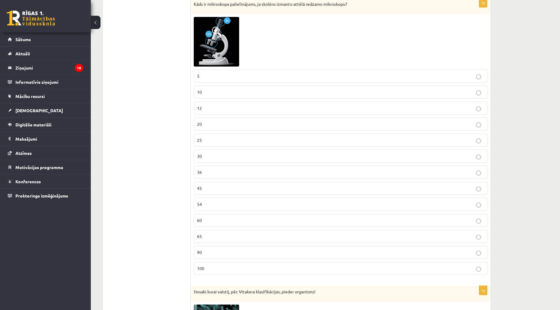 This screenshot has height=310, width=560. What do you see at coordinates (478, 93) in the screenshot?
I see `input: 10` at bounding box center [478, 93].